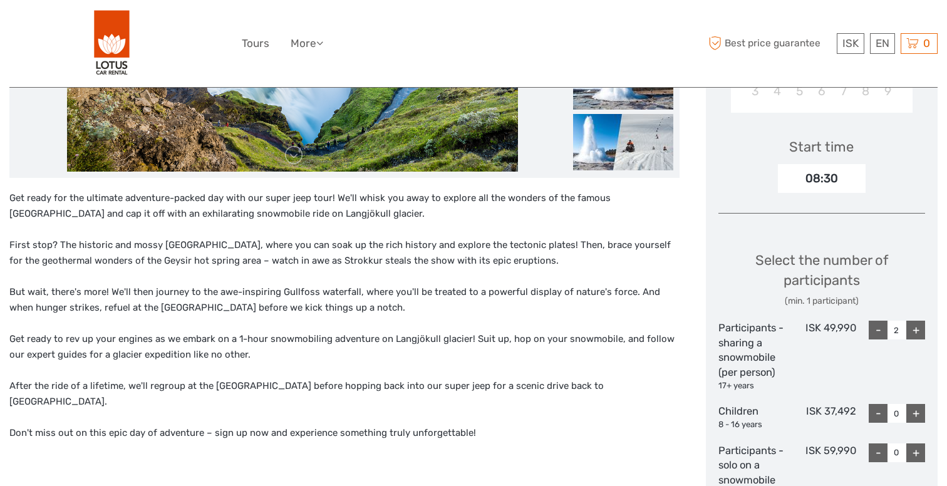 Image resolution: width=947 pixels, height=486 pixels. I want to click on button: Open LiveChat chat widget, so click(151, 27).